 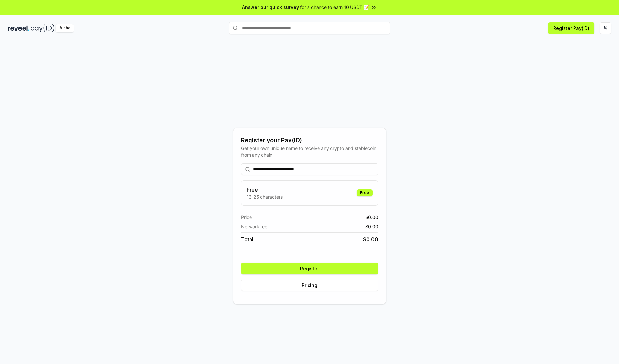 What do you see at coordinates (265, 196) in the screenshot?
I see `p: 13-25 characters` at bounding box center [265, 196].